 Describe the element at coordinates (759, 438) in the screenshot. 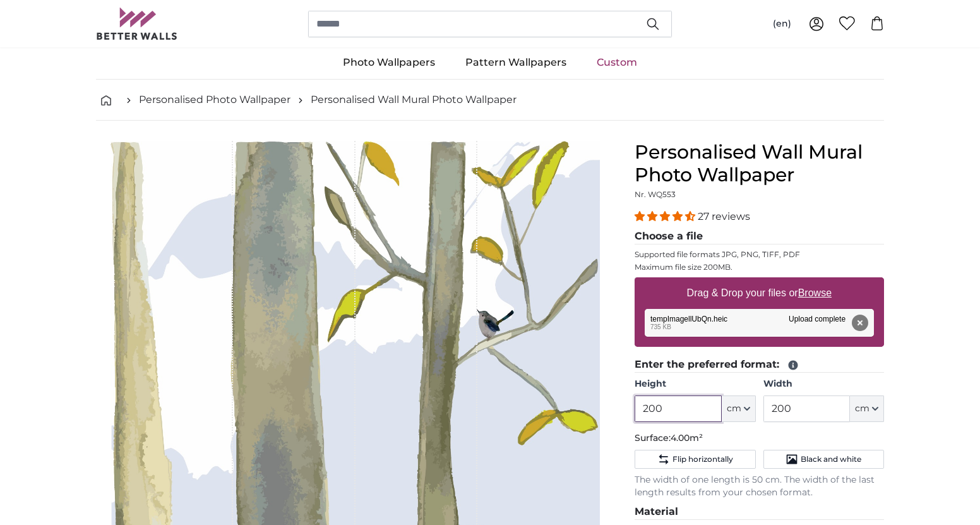

I see `p: Surface:` at that location.